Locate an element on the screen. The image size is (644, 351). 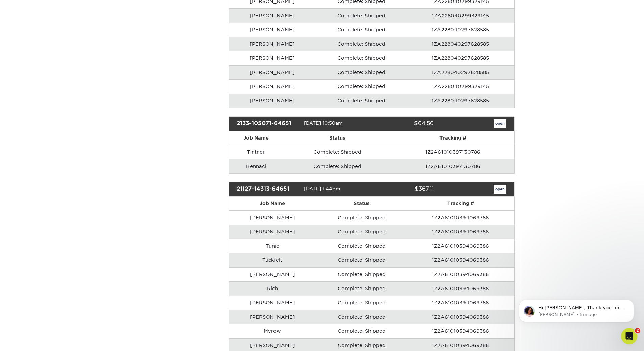
span: 2 is located at coordinates (637, 330).